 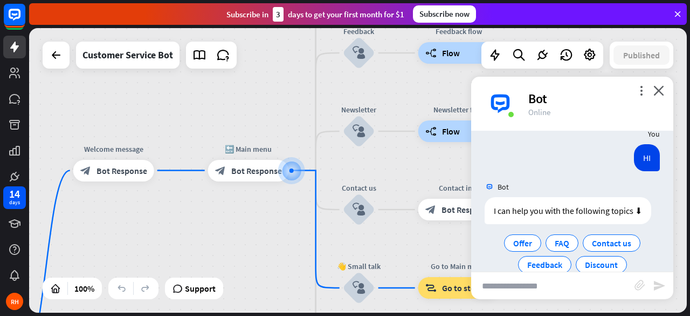 I want to click on button: Published, so click(x=642, y=55).